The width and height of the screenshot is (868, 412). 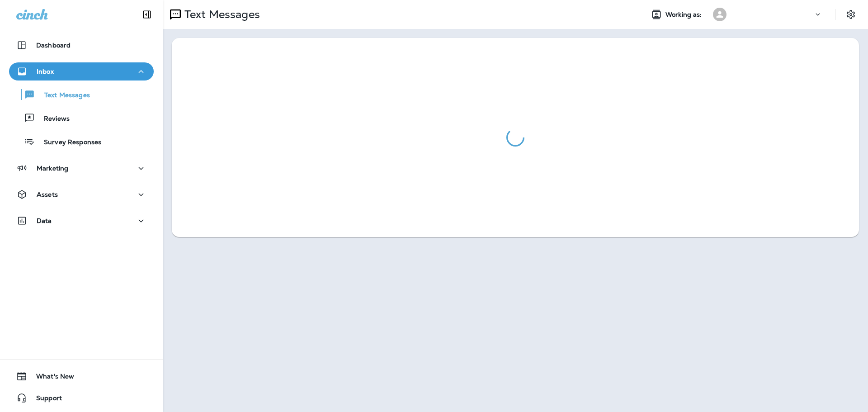 I want to click on button: Text Messages, so click(x=81, y=95).